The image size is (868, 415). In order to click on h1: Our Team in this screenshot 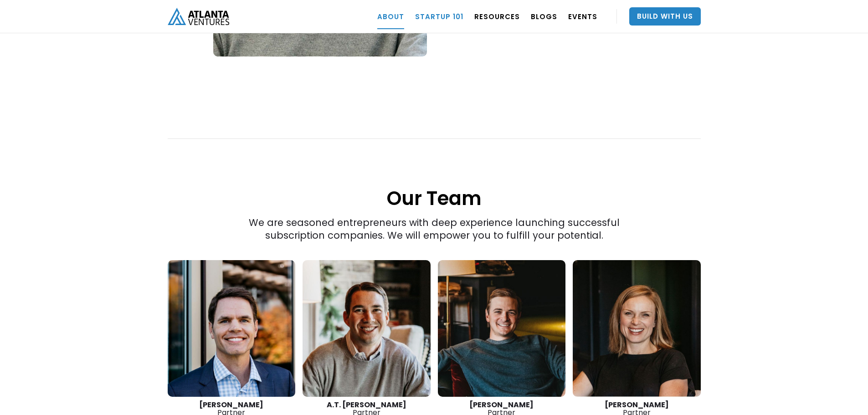, I will do `click(434, 176)`.